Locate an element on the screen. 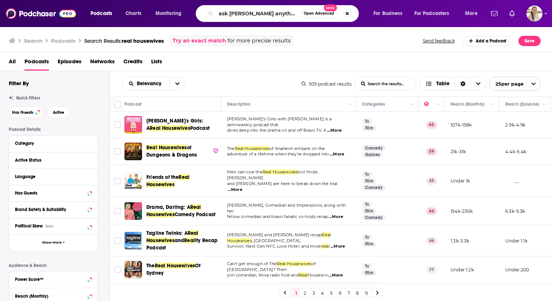 The image size is (552, 301). img: Friends of the Real Housewives is located at coordinates (133, 181).